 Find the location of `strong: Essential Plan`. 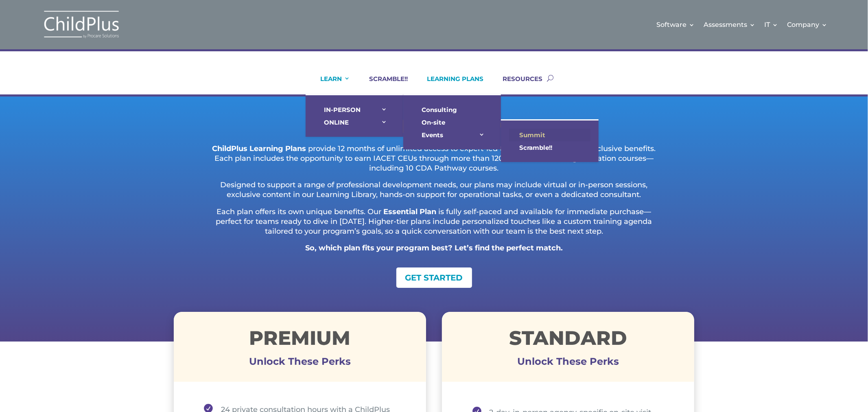

strong: Essential Plan is located at coordinates (410, 212).